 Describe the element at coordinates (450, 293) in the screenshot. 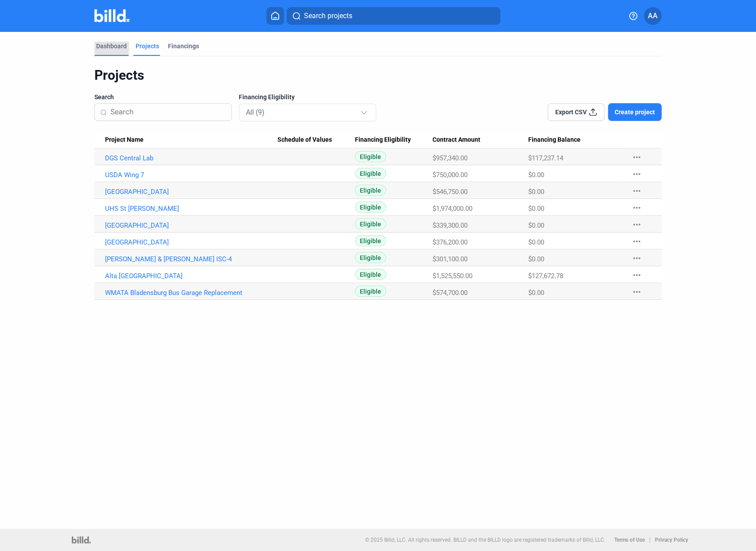

I see `span: $574,700.00` at that location.